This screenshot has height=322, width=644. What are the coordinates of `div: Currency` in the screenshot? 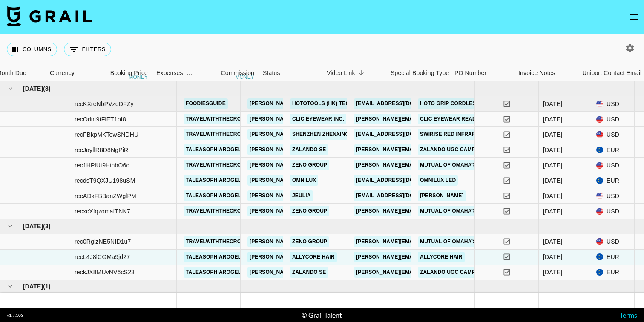 It's located at (67, 73).